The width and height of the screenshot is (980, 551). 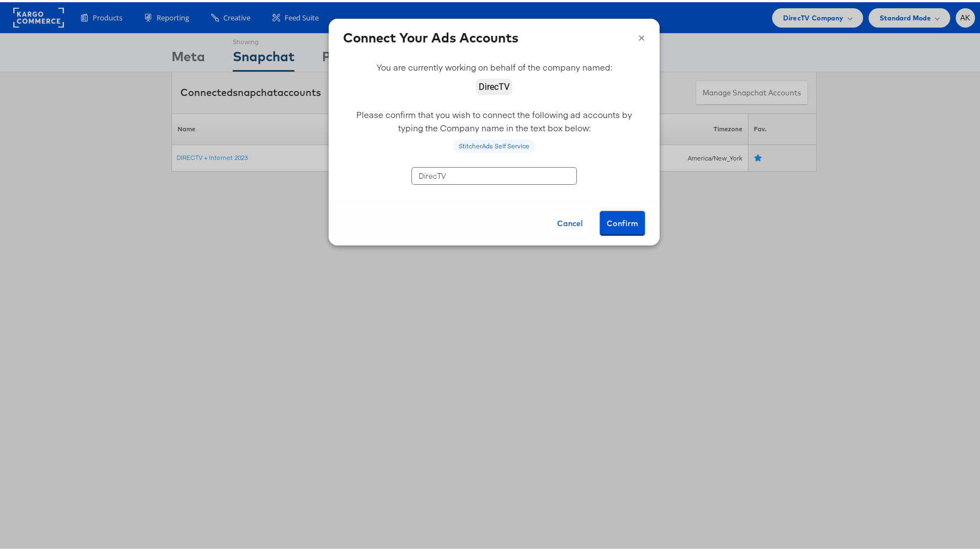 What do you see at coordinates (494, 35) in the screenshot?
I see `h4: Connect Your Ads Accounts` at bounding box center [494, 35].